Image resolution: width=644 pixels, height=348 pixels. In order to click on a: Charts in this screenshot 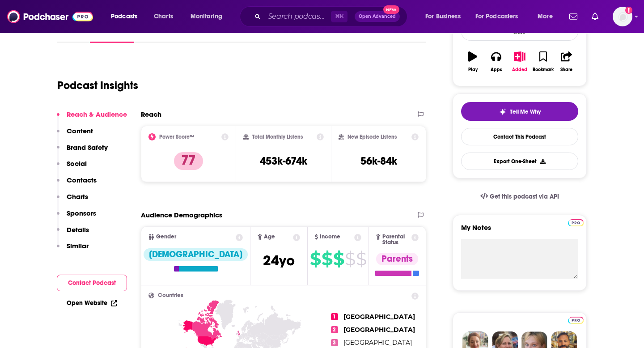, I will do `click(163, 17)`.